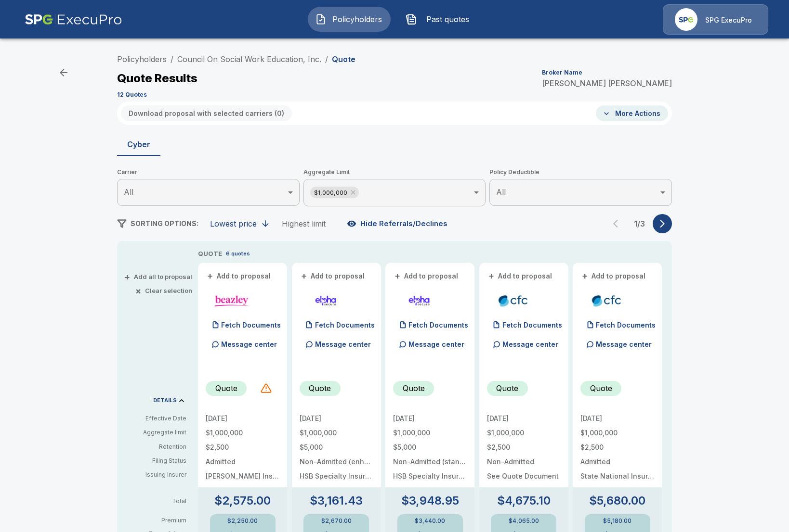 The height and width of the screenshot is (532, 789). I want to click on p: Quote Results, so click(157, 78).